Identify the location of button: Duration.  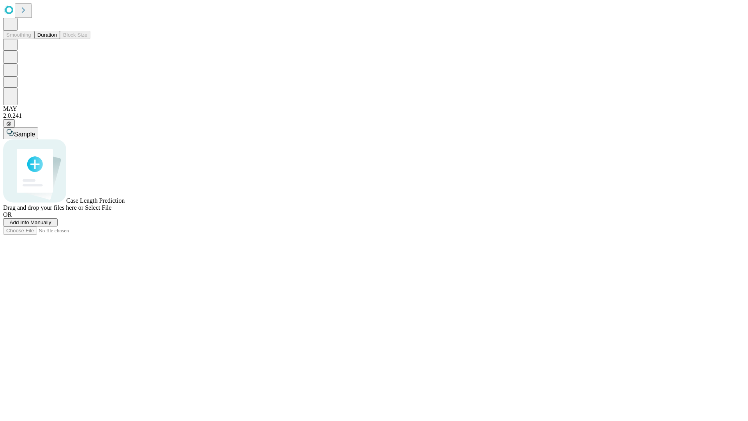
(47, 35).